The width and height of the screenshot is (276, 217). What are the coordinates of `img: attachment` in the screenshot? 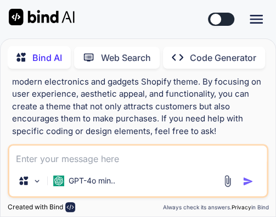 It's located at (227, 181).